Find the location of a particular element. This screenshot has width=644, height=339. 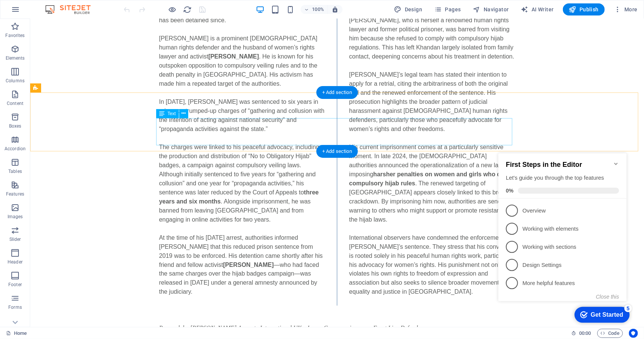

p: Overview is located at coordinates (73, 68).